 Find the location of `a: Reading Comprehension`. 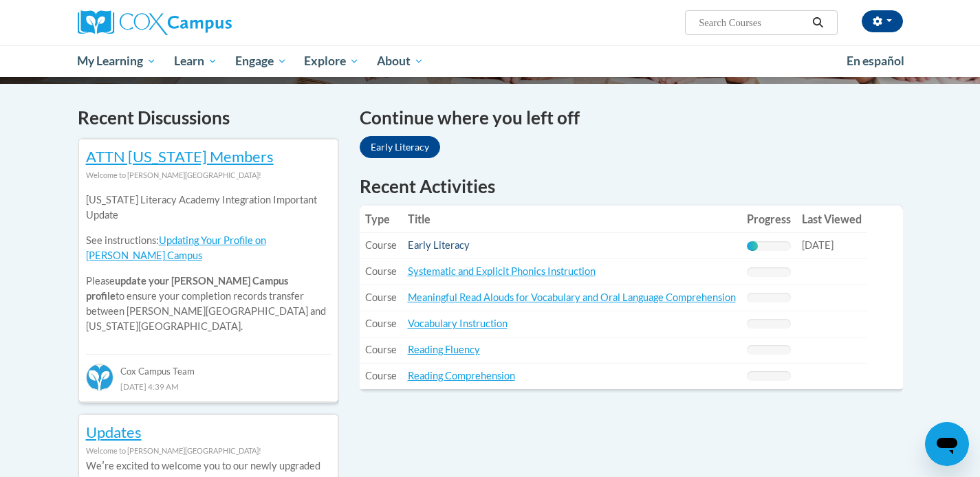

a: Reading Comprehension is located at coordinates (461, 375).